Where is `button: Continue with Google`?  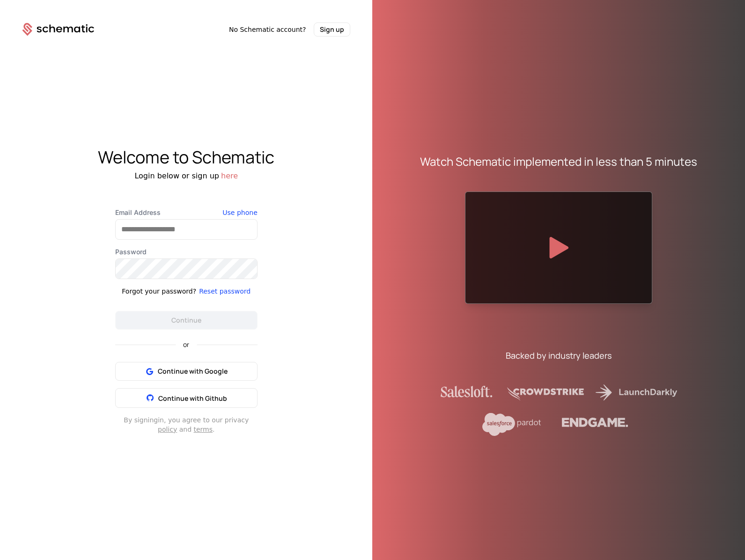
button: Continue with Google is located at coordinates (187, 371).